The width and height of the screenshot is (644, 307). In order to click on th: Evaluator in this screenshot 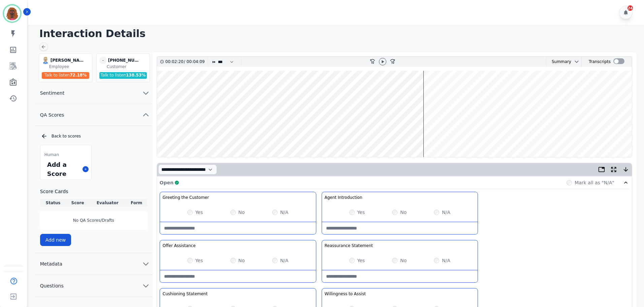, I will do `click(108, 203)`.